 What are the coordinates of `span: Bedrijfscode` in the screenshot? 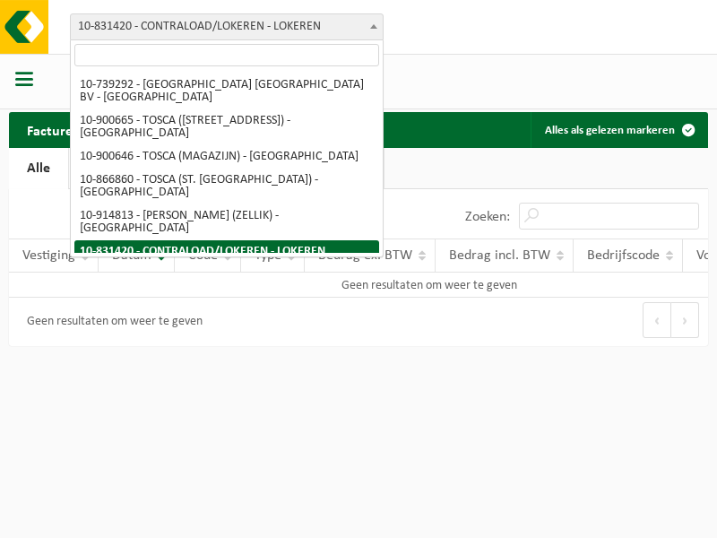 It's located at (623, 256).